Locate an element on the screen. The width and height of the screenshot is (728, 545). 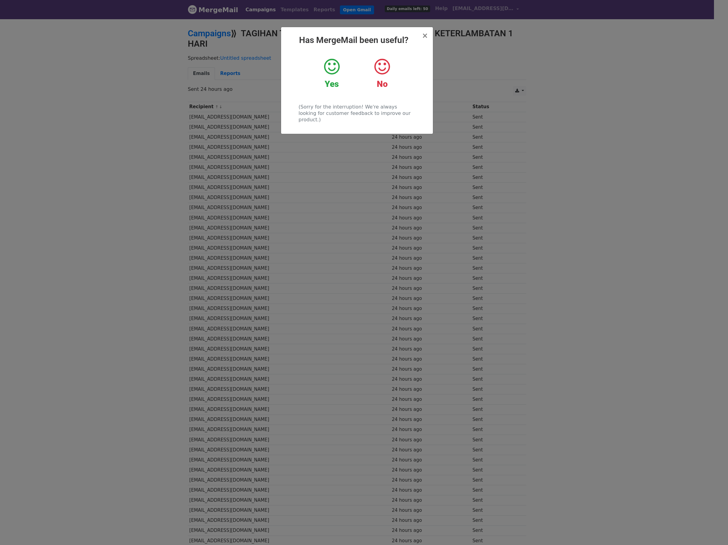
strong: Yes is located at coordinates (331, 84).